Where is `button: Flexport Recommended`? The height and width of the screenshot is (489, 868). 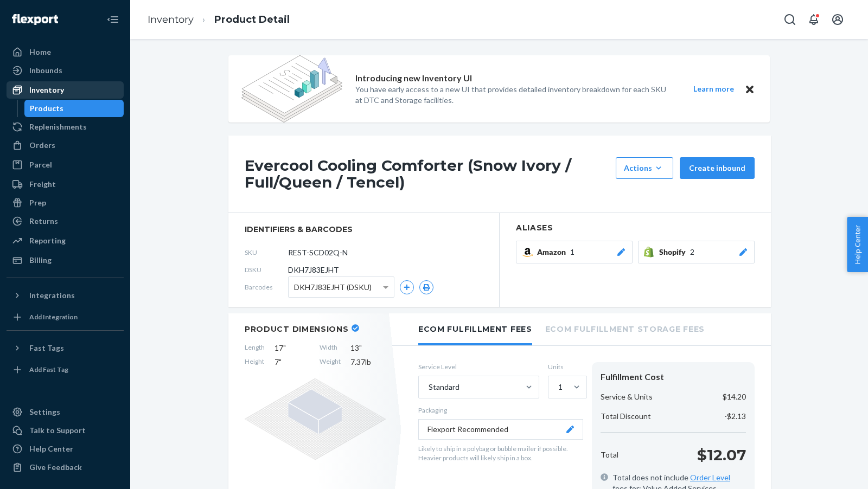 button: Flexport Recommended is located at coordinates (501, 429).